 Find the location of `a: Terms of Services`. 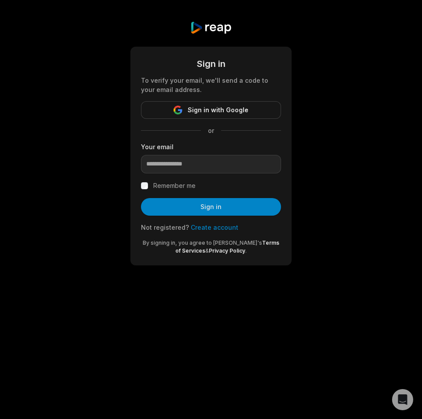

a: Terms of Services is located at coordinates (227, 247).